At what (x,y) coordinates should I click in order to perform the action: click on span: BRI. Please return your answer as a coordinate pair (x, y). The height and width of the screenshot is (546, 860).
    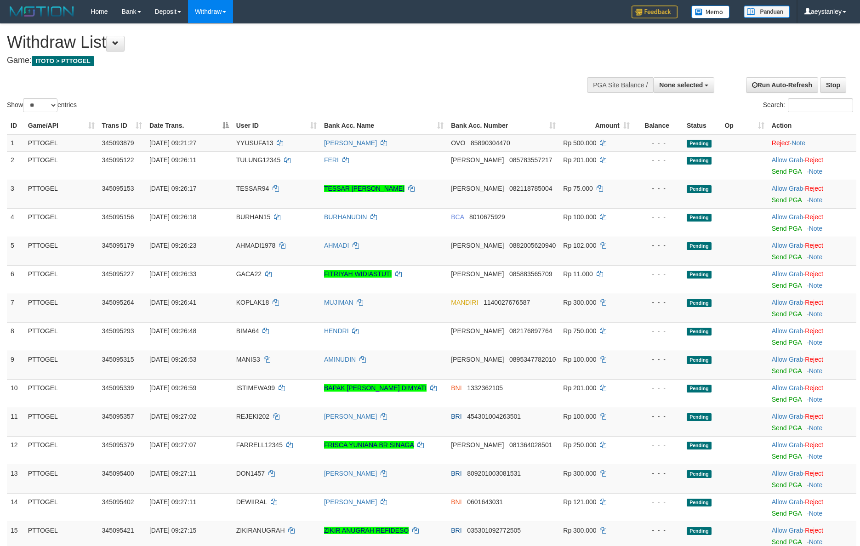
    Looking at the image, I should click on (456, 473).